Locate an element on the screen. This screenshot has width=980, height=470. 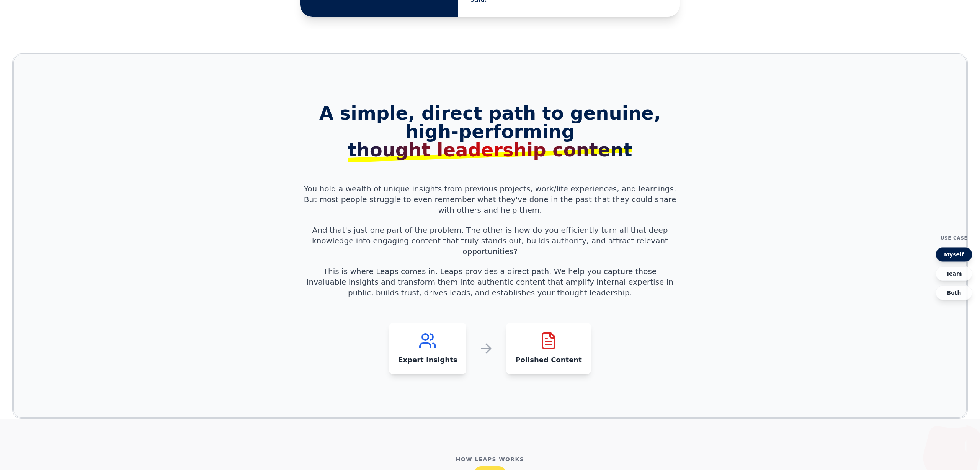
p: And that's just one part of the problem. The other is how do you efficiently turn all that deep k... is located at coordinates (490, 241).